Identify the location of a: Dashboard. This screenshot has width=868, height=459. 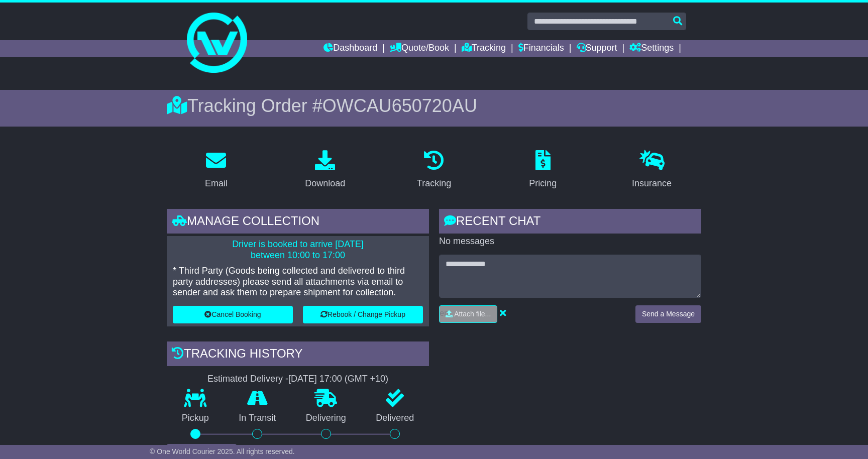
(350, 49).